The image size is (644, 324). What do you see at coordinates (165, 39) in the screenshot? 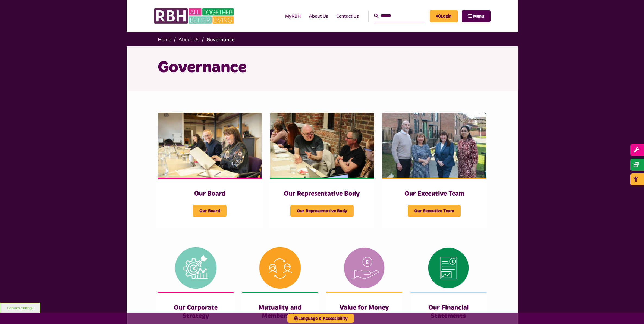
I see `a: Home` at bounding box center [165, 39].